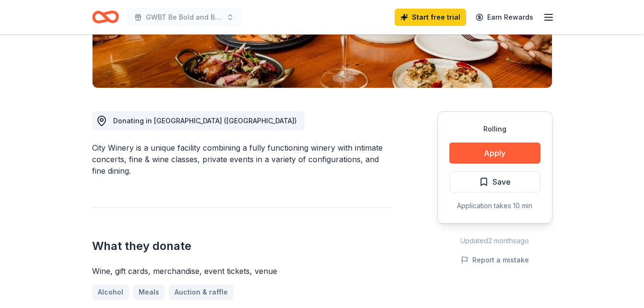 This screenshot has width=644, height=308. I want to click on div: Wine, gift cards, merchandise, event tickets, venue, so click(242, 271).